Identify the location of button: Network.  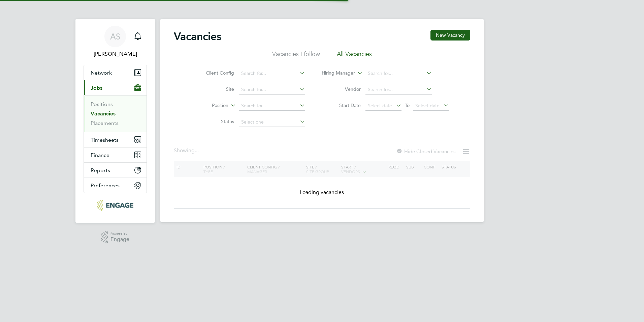
(115, 72).